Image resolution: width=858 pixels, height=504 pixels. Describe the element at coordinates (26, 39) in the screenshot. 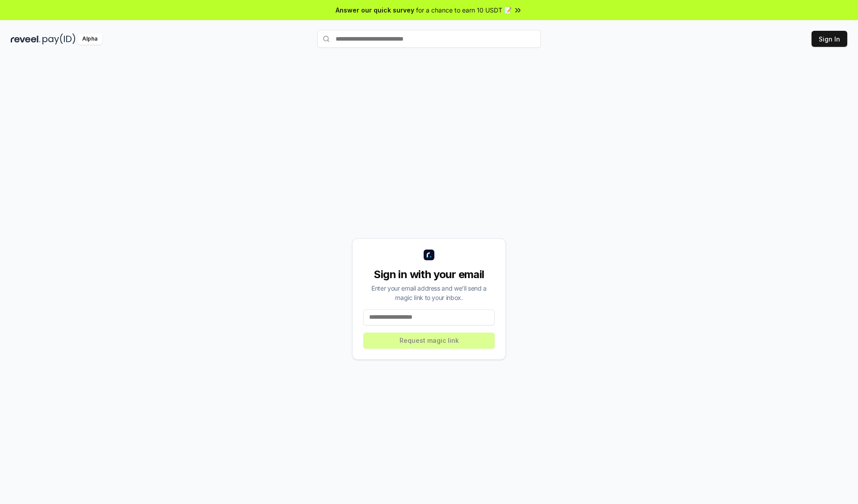

I see `img: reveel_dark` at that location.